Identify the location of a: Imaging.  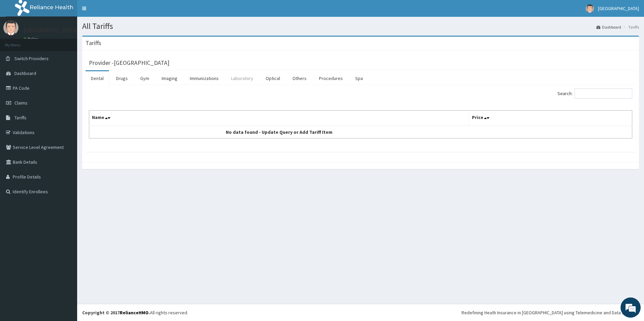
(169, 79).